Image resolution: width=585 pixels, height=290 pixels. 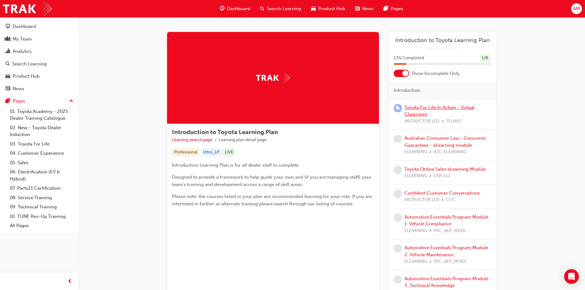 What do you see at coordinates (445, 169) in the screenshot?
I see `a: Toyota Online Sales eLearning Module` at bounding box center [445, 169].